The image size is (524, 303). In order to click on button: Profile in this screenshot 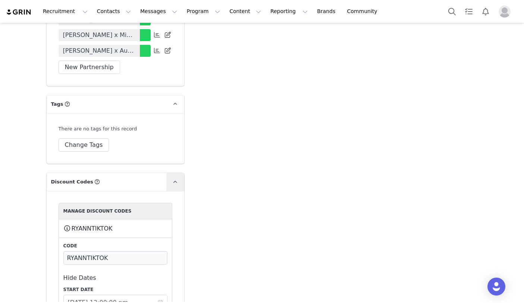, I will do `click(506, 12)`.